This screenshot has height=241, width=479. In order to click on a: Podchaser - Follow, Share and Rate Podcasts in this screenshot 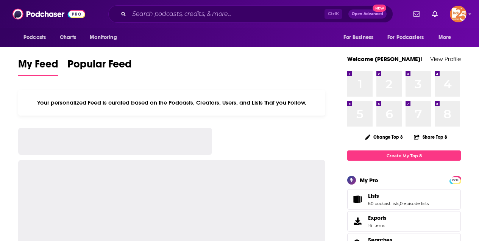, I will do `click(49, 14)`.